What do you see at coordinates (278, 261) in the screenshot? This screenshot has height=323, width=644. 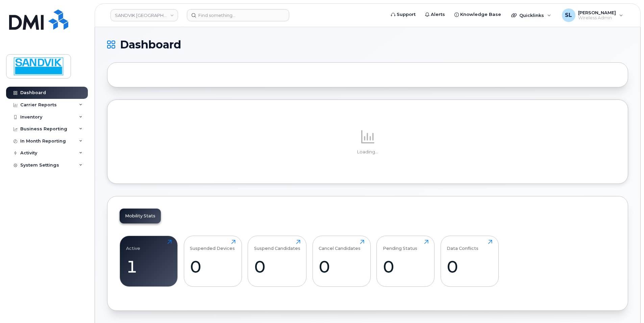 I see `a: Suspend Candidates0` at bounding box center [278, 261].